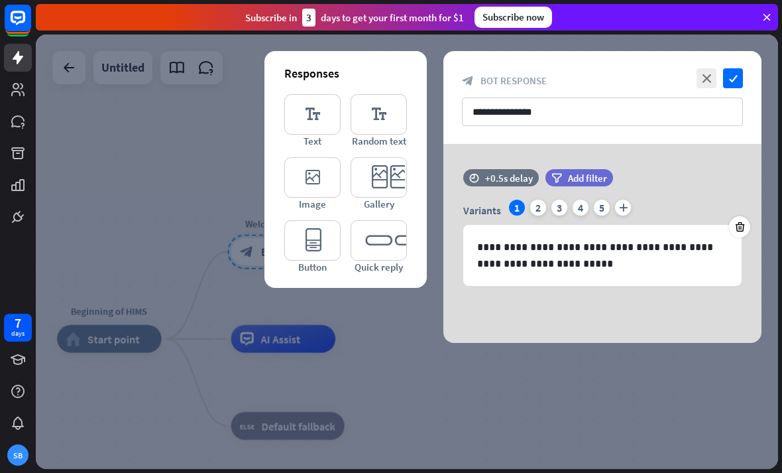 This screenshot has height=473, width=782. I want to click on div: 1, so click(517, 207).